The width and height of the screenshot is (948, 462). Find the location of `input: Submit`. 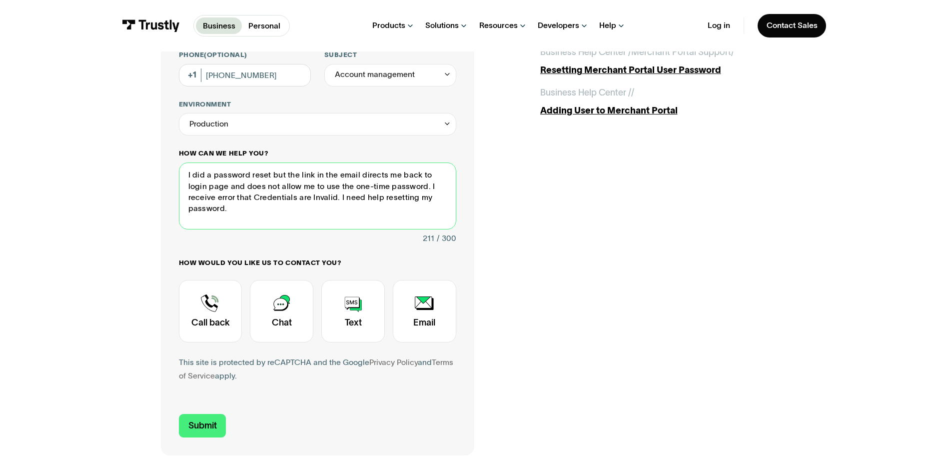

input: Submit is located at coordinates (202, 425).